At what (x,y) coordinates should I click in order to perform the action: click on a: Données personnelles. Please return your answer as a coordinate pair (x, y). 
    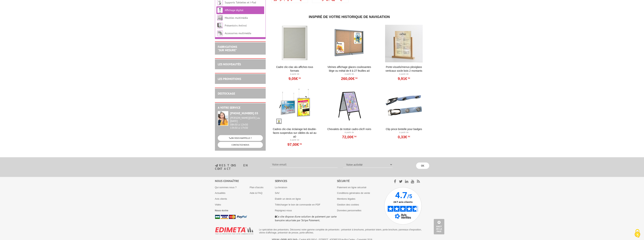
    Looking at the image, I should click on (349, 210).